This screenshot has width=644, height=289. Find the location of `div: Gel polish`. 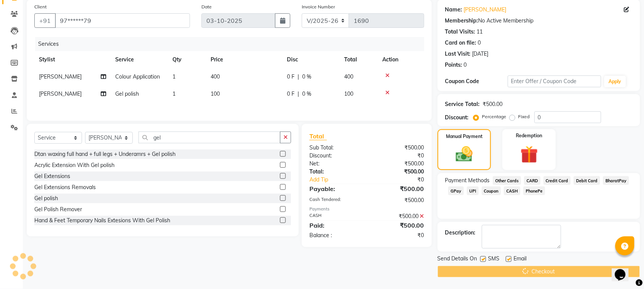

div: Gel polish is located at coordinates (46, 198).